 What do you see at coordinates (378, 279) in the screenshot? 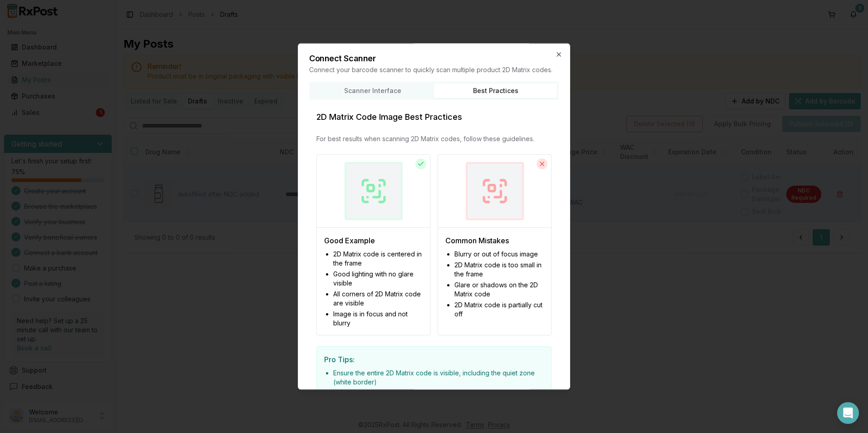
I see `li: Good lighting with no glare visible` at bounding box center [378, 279].